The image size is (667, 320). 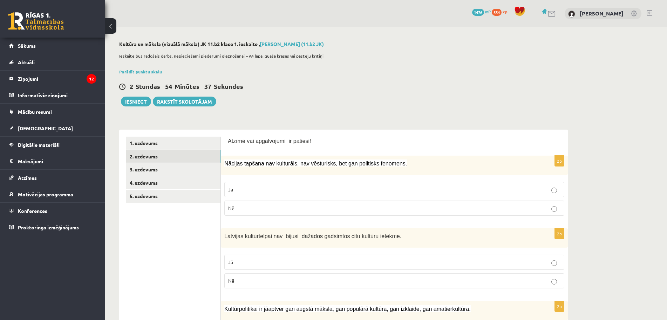 I want to click on a: 1. uzdevums, so click(x=173, y=143).